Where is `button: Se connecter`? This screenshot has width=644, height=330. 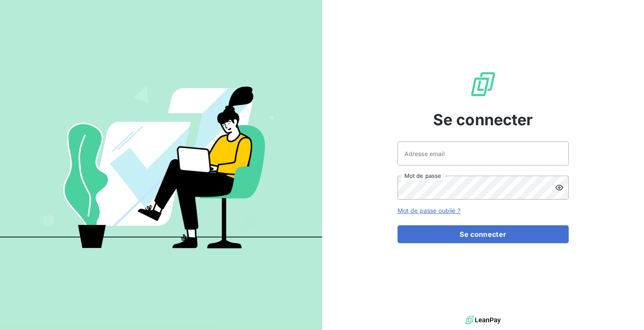
button: Se connecter is located at coordinates (483, 234).